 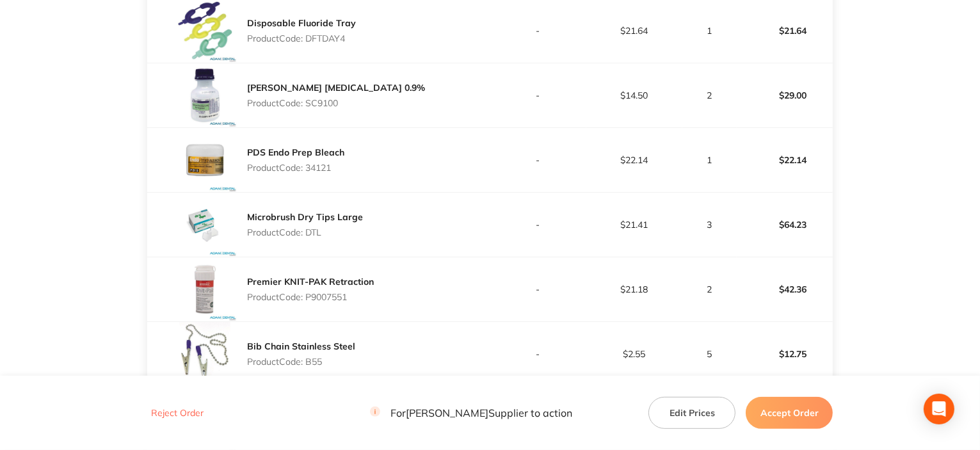 I want to click on p: $21.41, so click(x=634, y=225).